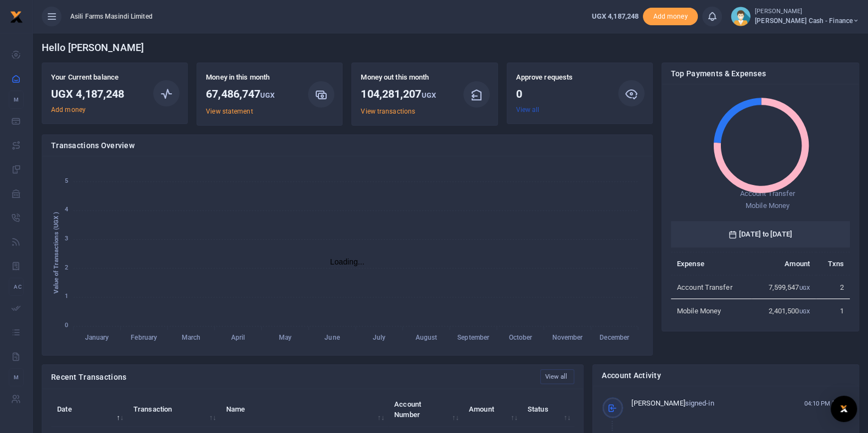 This screenshot has width=868, height=433. What do you see at coordinates (616, 17) in the screenshot?
I see `a: UGX 4,187,248` at bounding box center [616, 17].